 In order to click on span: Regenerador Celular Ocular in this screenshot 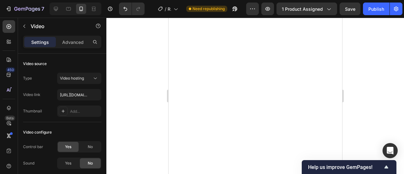, I will do `click(169, 9)`.